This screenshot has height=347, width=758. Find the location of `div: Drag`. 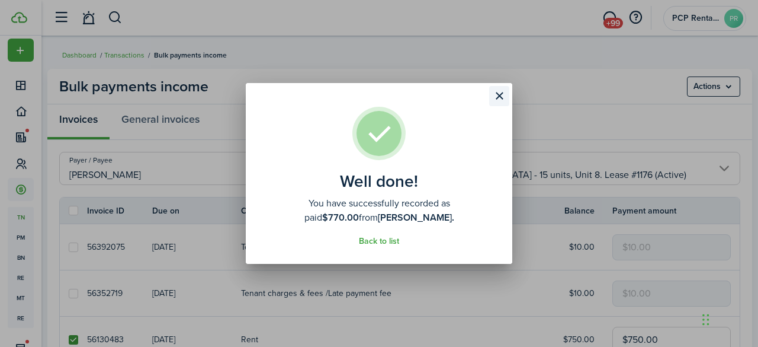

div: Drag is located at coordinates (706, 319).